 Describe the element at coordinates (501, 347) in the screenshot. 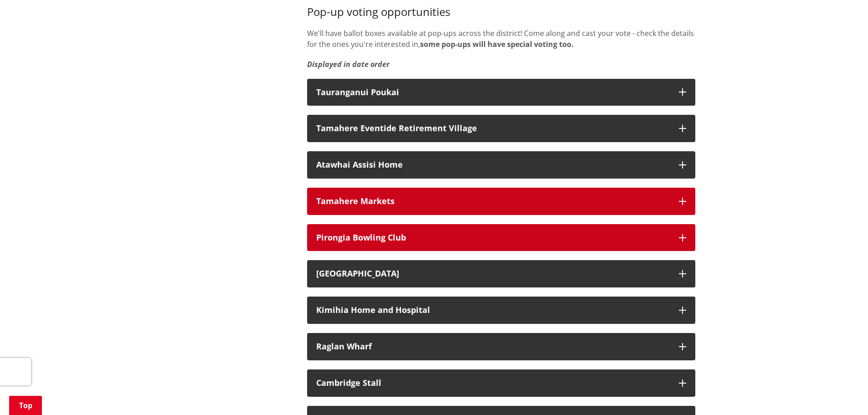

I see `button: Raglan Wharf` at that location.